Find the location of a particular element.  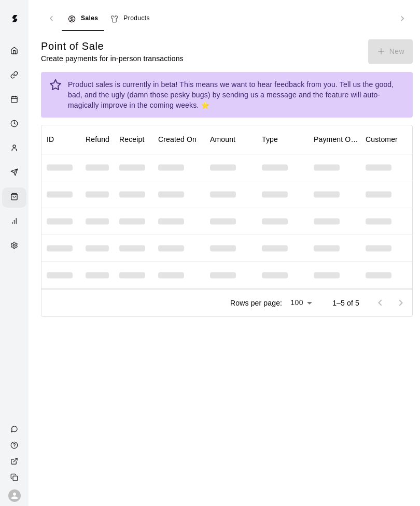

p: Rows per page: is located at coordinates (256, 303).